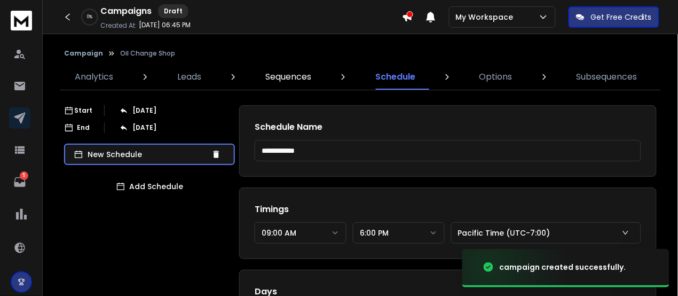 The width and height of the screenshot is (678, 296). Describe the element at coordinates (448, 127) in the screenshot. I see `h1: Schedule Name` at that location.